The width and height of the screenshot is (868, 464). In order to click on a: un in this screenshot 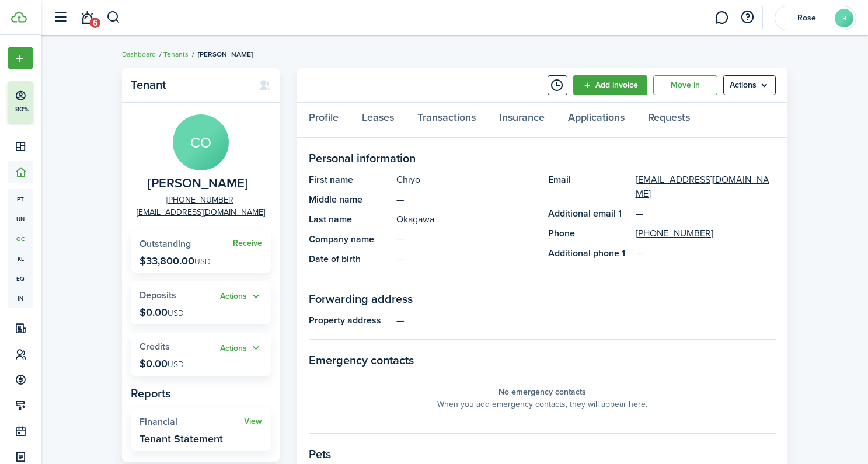, I will do `click(20, 219)`.